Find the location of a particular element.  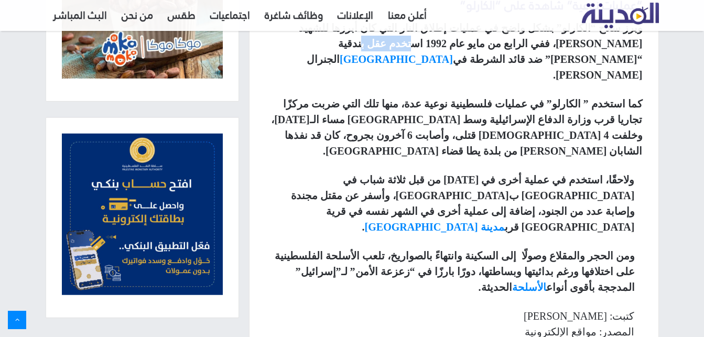

a: تلفزيون المدينة is located at coordinates (620, 16).